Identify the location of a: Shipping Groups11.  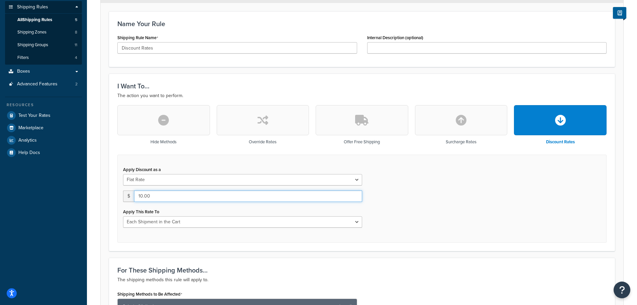
(43, 45).